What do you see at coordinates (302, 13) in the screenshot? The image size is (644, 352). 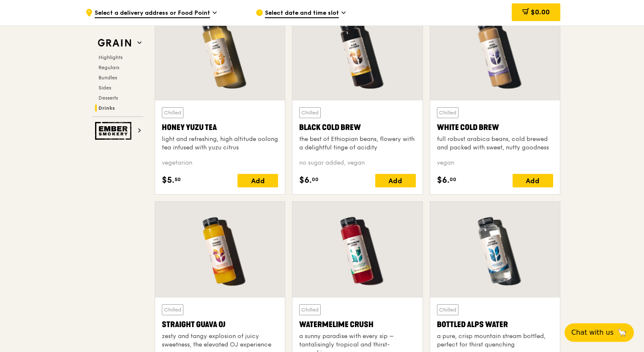 I see `span: Select date and time slot` at bounding box center [302, 13].